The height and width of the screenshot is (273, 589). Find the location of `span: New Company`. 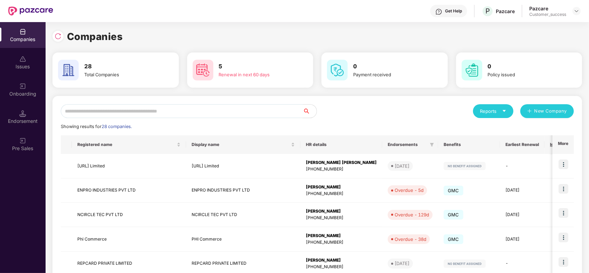

span: New Company is located at coordinates (550, 111).